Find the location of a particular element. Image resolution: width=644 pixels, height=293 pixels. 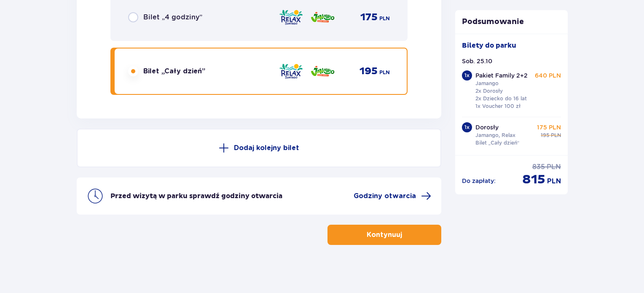

span: Godziny otwarcia is located at coordinates (385, 196).